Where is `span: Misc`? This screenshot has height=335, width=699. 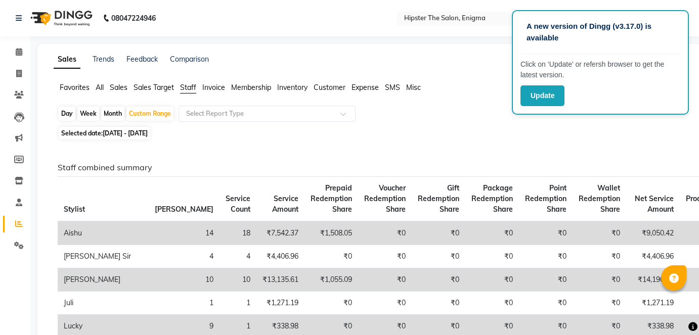 span: Misc is located at coordinates (413, 87).